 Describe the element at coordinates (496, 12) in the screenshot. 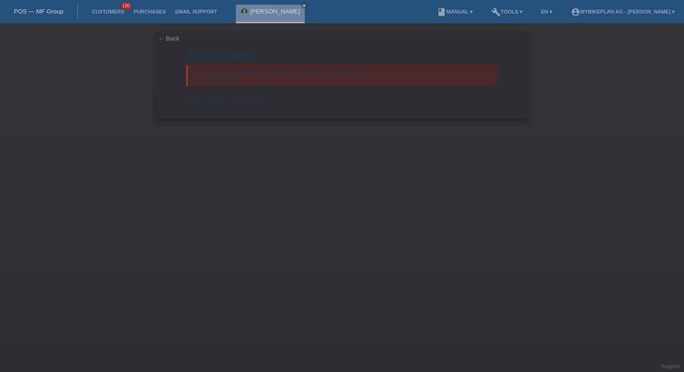

I see `i: build` at that location.